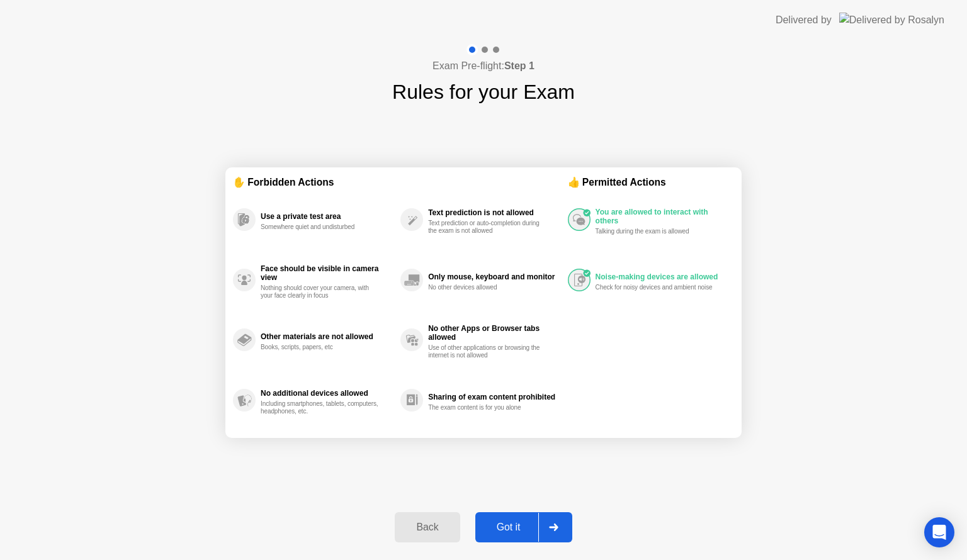 This screenshot has width=967, height=560. I want to click on div: Check for noisy devices and ambient noise, so click(655, 287).